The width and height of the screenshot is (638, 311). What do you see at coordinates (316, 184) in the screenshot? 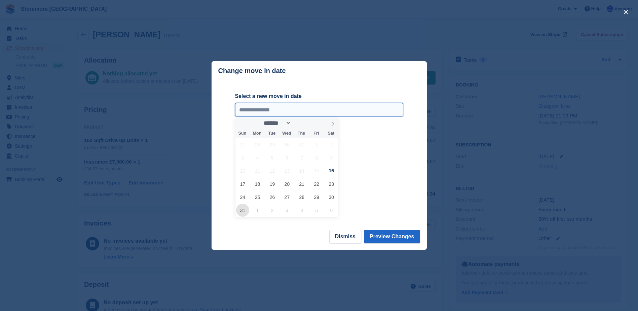
I see `span: August 22, 2025` at bounding box center [316, 184].